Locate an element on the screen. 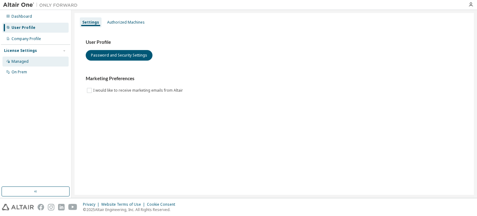 The image size is (477, 216). div: Authorized Machines is located at coordinates (126, 22).